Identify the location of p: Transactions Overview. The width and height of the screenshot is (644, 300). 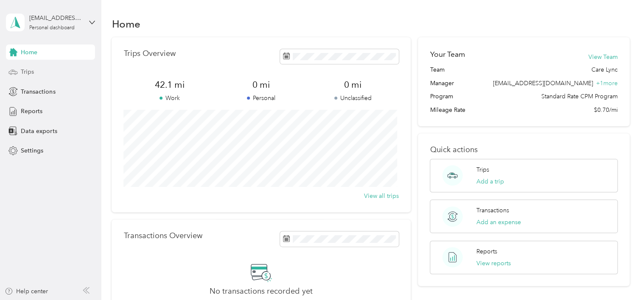
(162, 236).